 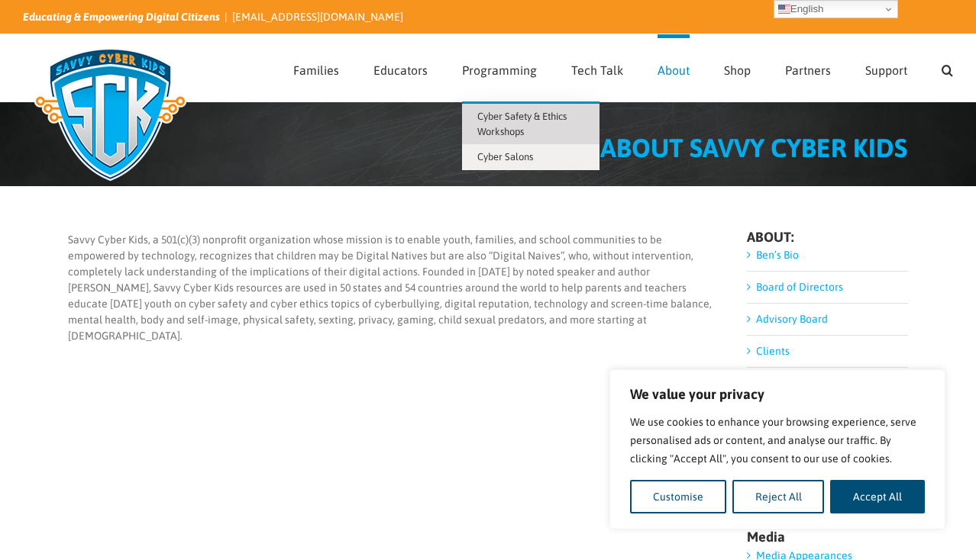 I want to click on img: Savvy Cyber Kids Logo, so click(x=110, y=114).